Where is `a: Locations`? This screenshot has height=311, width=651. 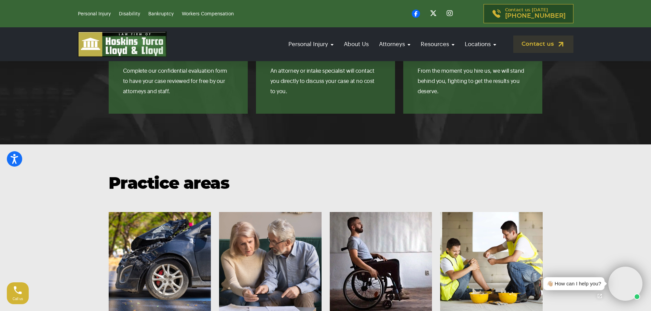
a: Locations is located at coordinates (480, 44).